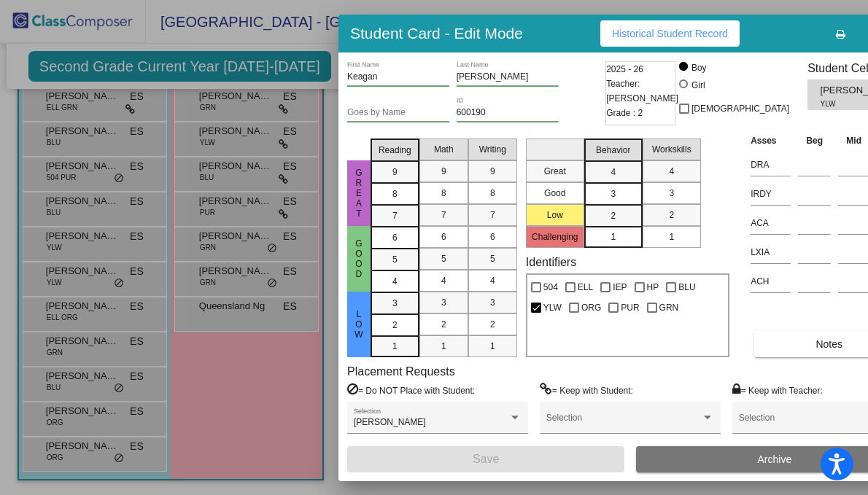 This screenshot has width=868, height=495. What do you see at coordinates (551, 287) in the screenshot?
I see `span: 504` at bounding box center [551, 287].